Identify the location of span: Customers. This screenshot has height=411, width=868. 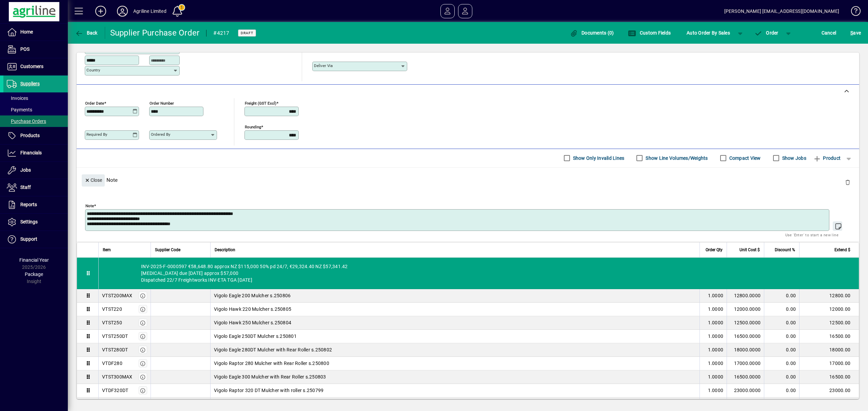
(32, 66).